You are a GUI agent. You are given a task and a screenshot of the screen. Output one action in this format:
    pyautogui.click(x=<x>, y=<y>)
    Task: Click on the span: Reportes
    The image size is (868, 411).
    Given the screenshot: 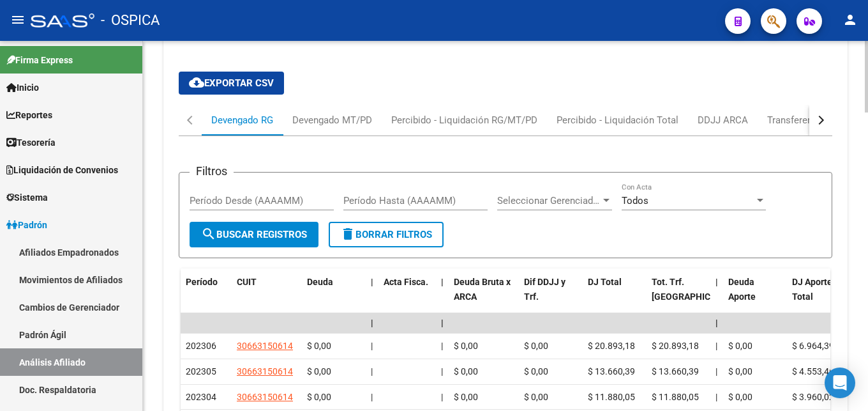 What is the action you would take?
    pyautogui.click(x=29, y=115)
    